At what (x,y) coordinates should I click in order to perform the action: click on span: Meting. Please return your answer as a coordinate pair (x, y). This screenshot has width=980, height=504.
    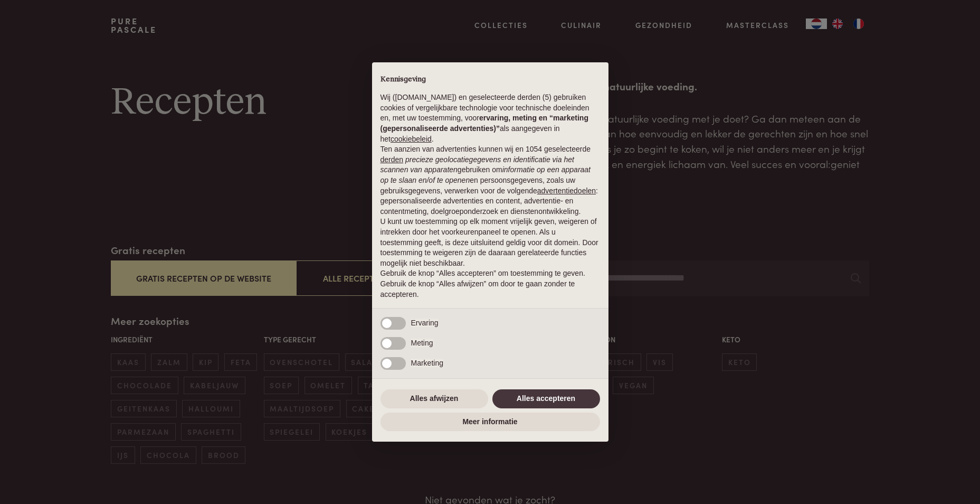
    Looking at the image, I should click on (422, 343).